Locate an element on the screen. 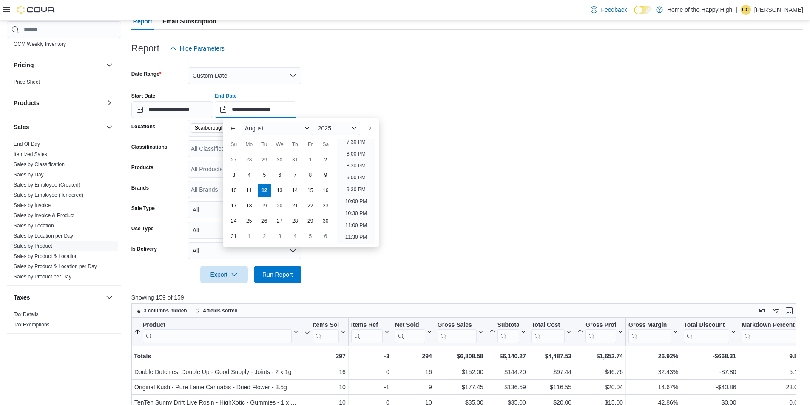 This screenshot has height=405, width=810. a: Sales by Day is located at coordinates (28, 175).